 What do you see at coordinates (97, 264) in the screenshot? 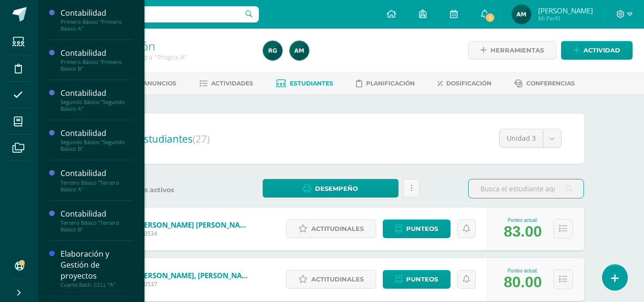
I see `div: Elaboración y Gestión de proyectos` at bounding box center [97, 264].